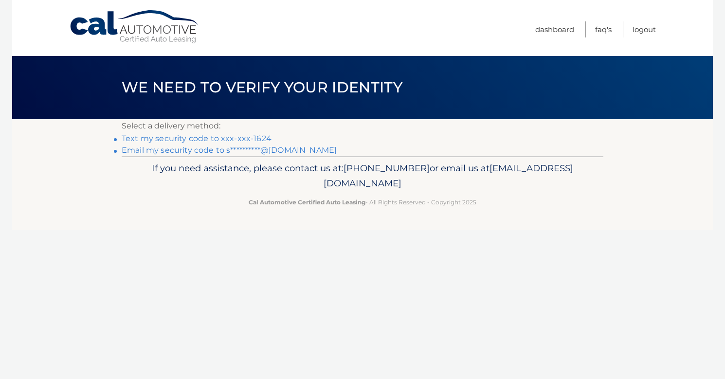  What do you see at coordinates (362, 202) in the screenshot?
I see `p: - All Rights Reserved - Copyright 2025` at bounding box center [362, 202].